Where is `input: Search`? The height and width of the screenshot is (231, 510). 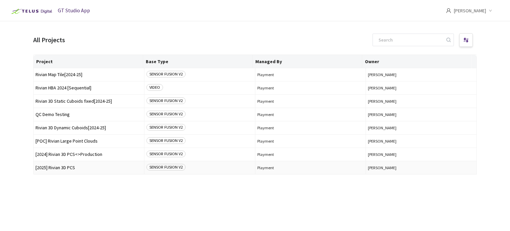
input: Search is located at coordinates (410, 40).